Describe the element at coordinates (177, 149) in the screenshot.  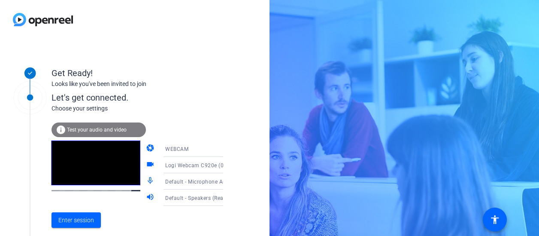
I see `span: WEBCAM` at that location.